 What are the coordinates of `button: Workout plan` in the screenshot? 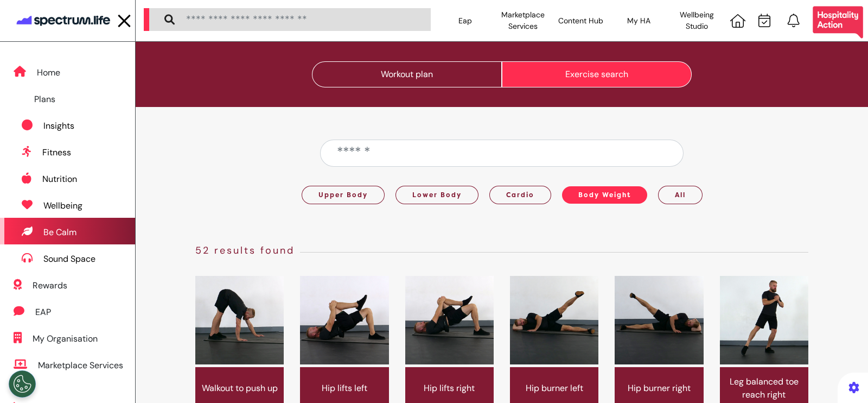 It's located at (407, 75).